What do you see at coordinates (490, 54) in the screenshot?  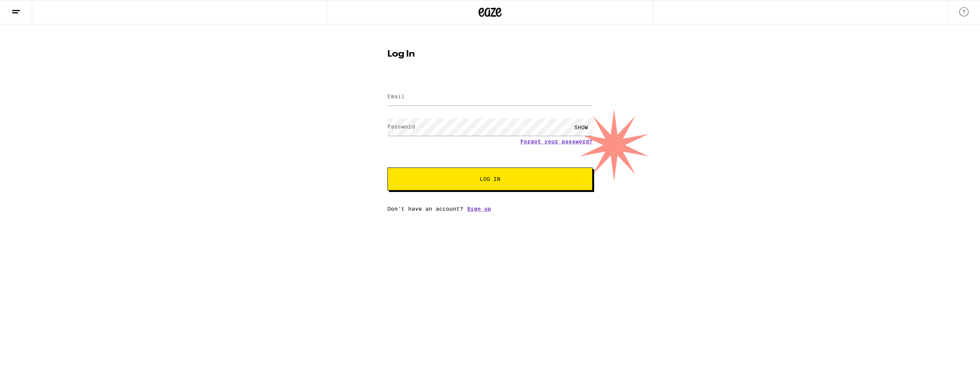 I see `h1: Log In` at bounding box center [490, 54].